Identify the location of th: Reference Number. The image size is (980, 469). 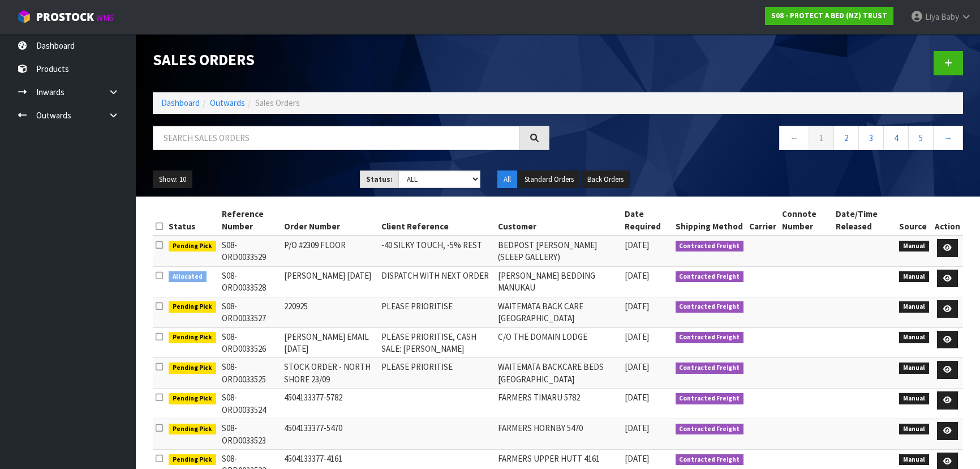
(250, 220).